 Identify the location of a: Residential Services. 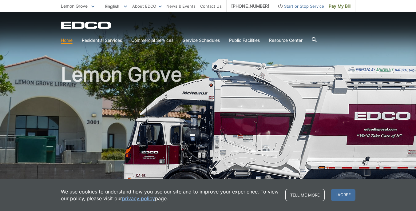
(102, 40).